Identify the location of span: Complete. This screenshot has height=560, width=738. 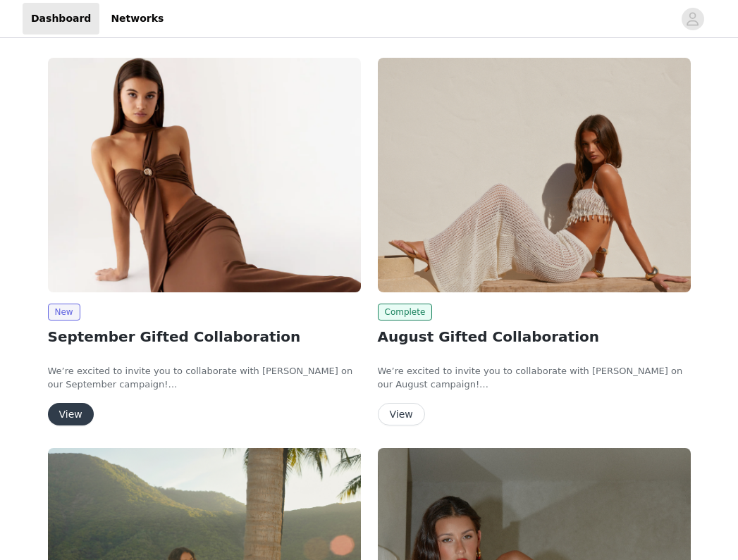
(406, 312).